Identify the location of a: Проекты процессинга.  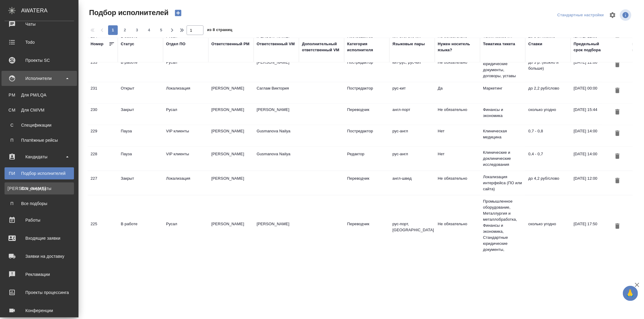
(39, 292).